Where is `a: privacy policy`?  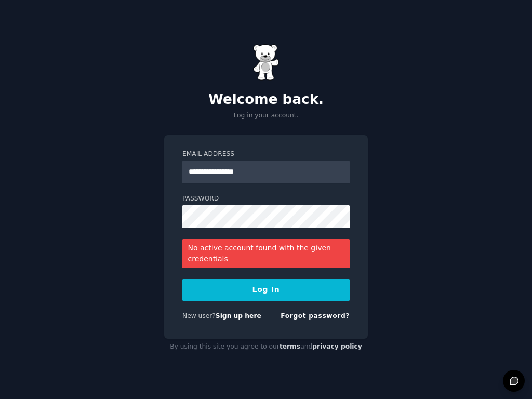
a: privacy policy is located at coordinates (337, 346).